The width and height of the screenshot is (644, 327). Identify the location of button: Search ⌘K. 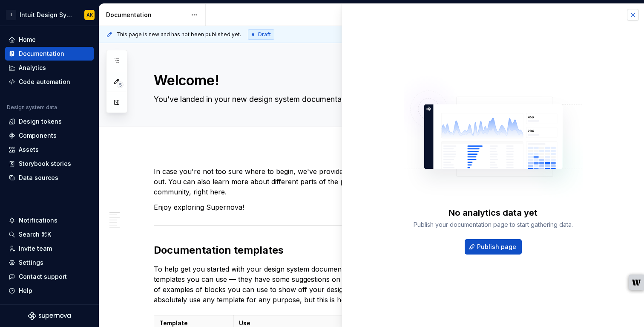
(49, 234).